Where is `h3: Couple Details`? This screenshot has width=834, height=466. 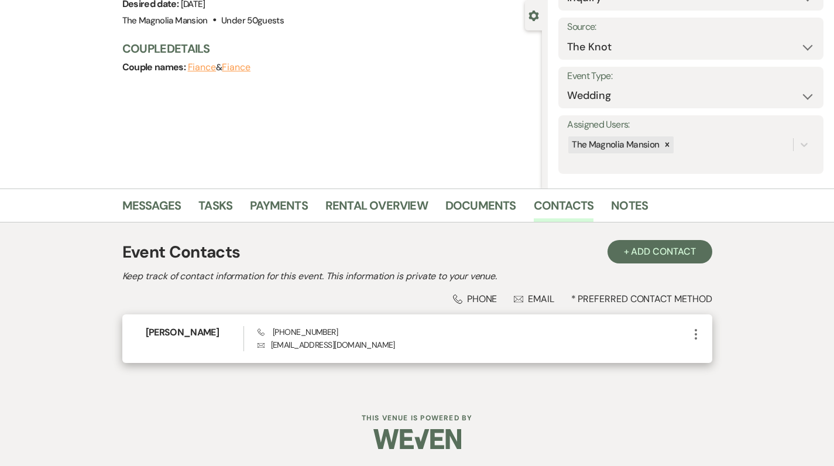
h3: Couple Details is located at coordinates (327, 49).